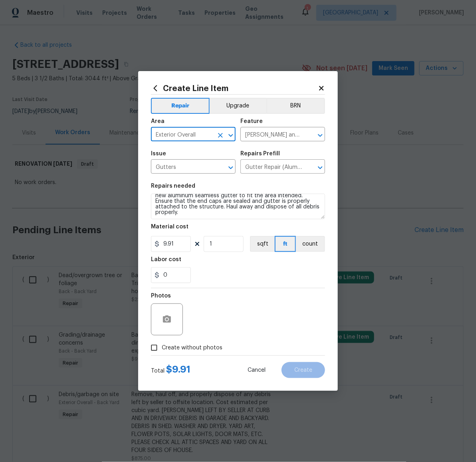 This screenshot has width=476, height=462. Describe the element at coordinates (238, 206) in the screenshot. I see `textarea: Remove the existing gutter (if present) and replace with a new aluminum seamless gutter to fit th...` at that location.